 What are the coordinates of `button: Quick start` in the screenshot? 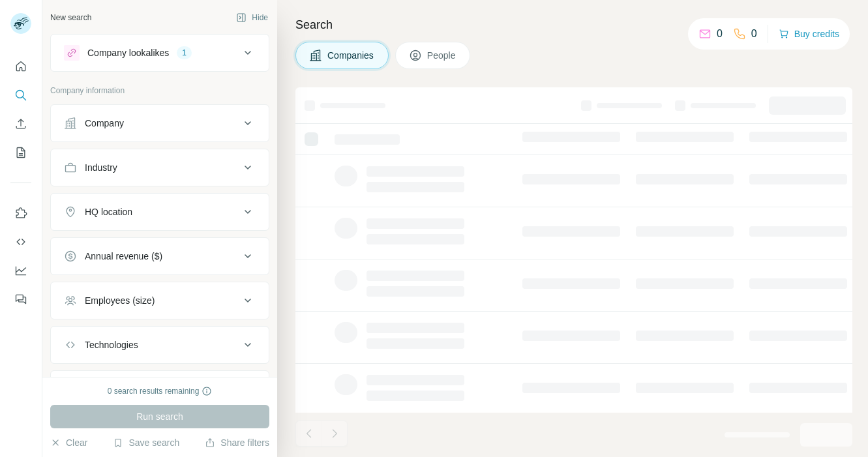 It's located at (21, 66).